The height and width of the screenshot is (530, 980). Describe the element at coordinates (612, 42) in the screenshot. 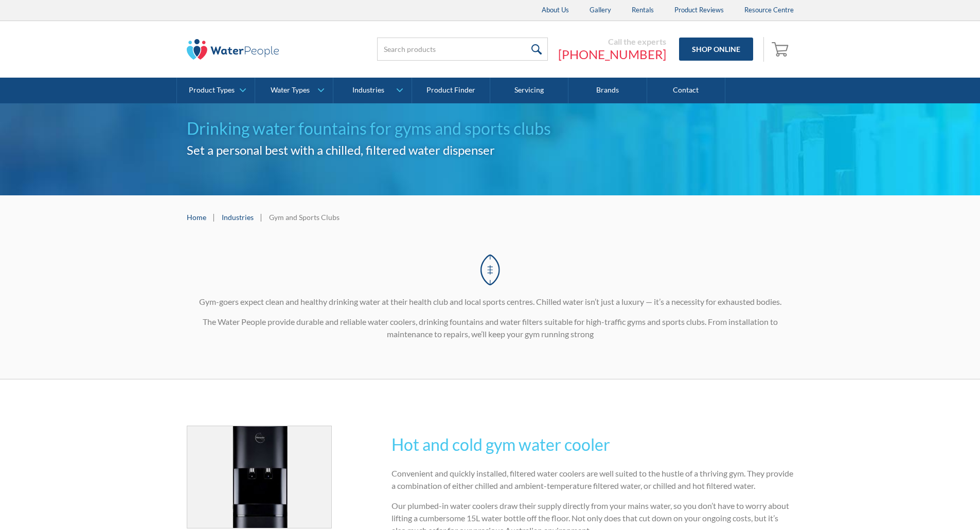

I see `div: Call the experts` at that location.